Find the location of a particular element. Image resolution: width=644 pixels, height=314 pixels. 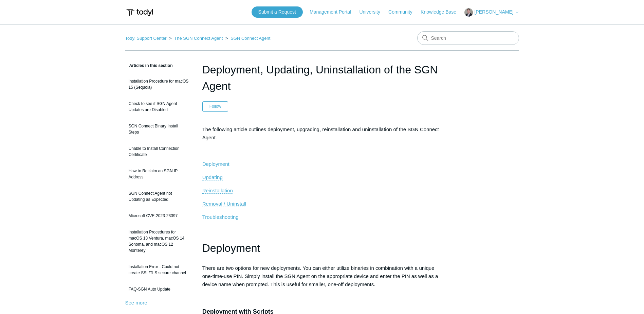

a: University is located at coordinates (373, 12).